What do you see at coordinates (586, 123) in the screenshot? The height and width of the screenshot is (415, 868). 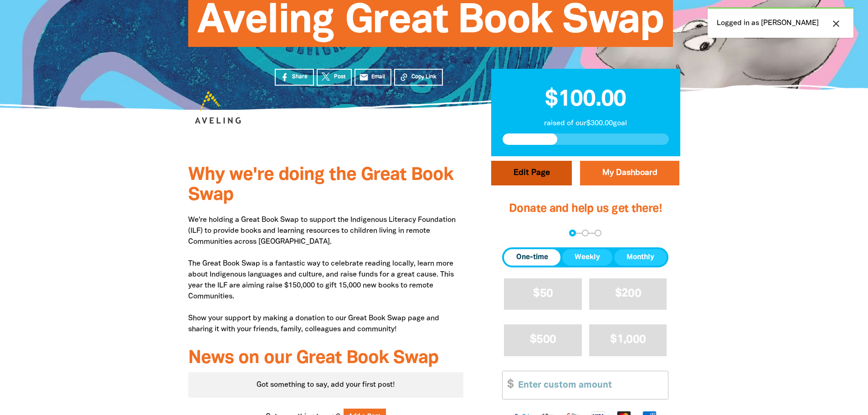 I see `p: raised of our $300.00 goal` at bounding box center [586, 123].